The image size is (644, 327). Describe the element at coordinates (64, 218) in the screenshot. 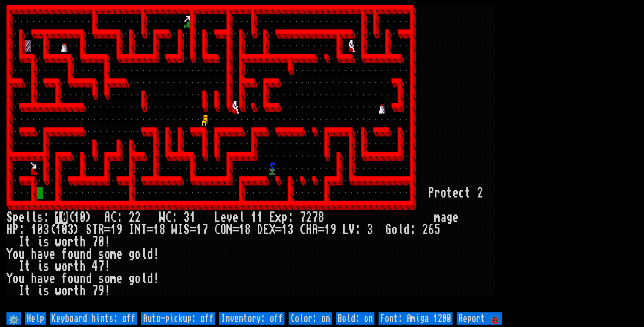

I see `mark: 0` at that location.